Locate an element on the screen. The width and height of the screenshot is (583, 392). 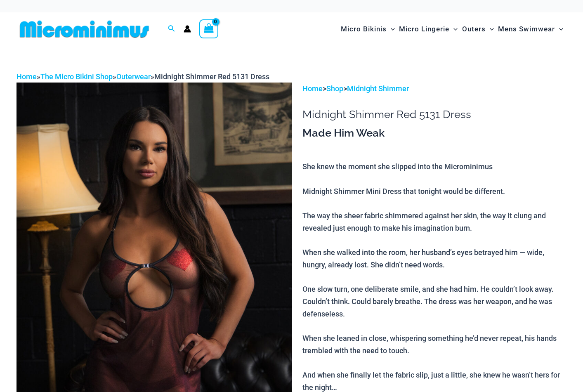
h1: Midnight Shimmer Red 5131 Dress is located at coordinates (434, 114).